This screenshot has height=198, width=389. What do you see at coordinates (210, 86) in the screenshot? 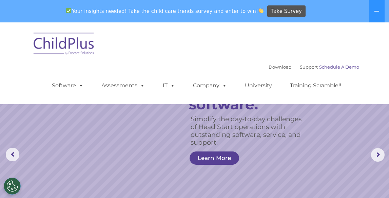
I see `a: Company` at bounding box center [210, 86].